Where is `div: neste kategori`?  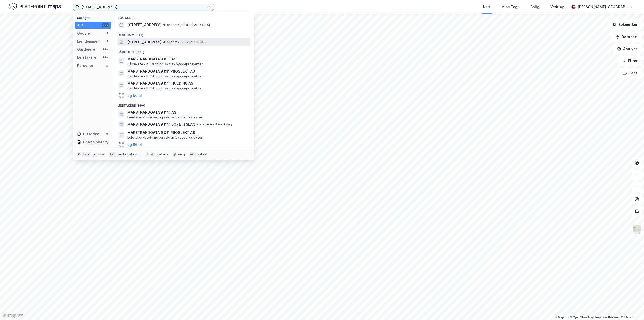
div: neste kategori is located at coordinates (129, 154).